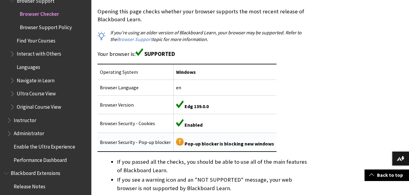 This screenshot has height=195, width=409. Describe the element at coordinates (35, 173) in the screenshot. I see `span: Blackboard Extensions` at that location.